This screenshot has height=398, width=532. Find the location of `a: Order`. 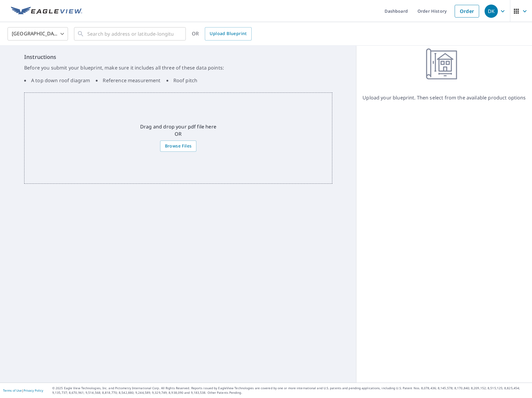

a: Order is located at coordinates (467, 11).